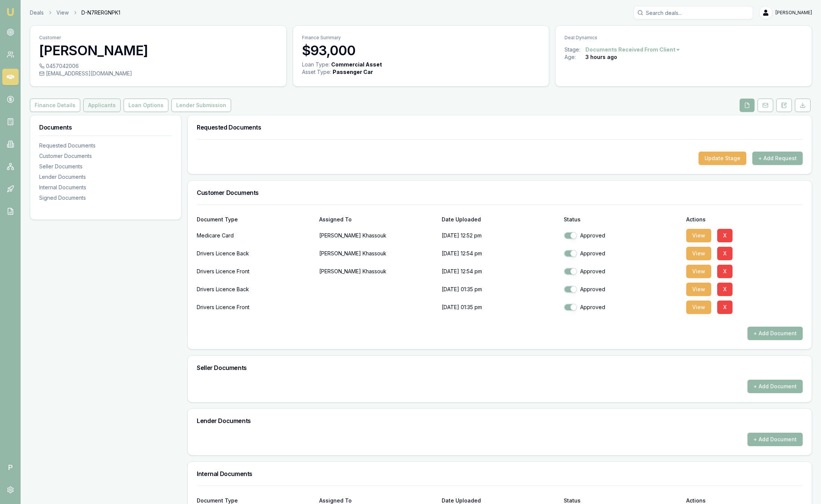 The image size is (821, 504). Describe the element at coordinates (106, 188) in the screenshot. I see `div: Internal Documents` at that location.